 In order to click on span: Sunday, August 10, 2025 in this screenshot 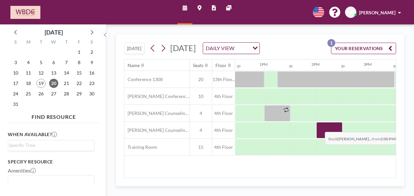, I will do `click(16, 73)`.